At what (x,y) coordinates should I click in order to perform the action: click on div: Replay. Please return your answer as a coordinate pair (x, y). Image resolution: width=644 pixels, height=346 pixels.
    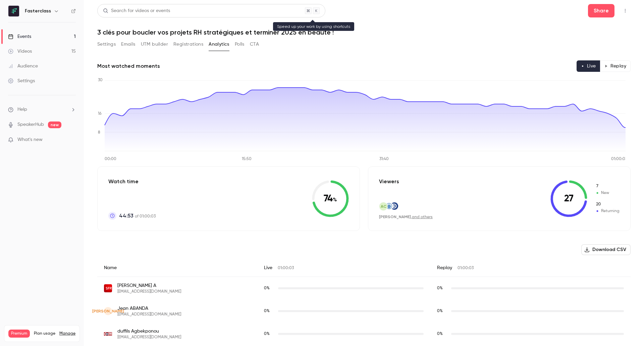
    Looking at the image, I should click on (530, 268).